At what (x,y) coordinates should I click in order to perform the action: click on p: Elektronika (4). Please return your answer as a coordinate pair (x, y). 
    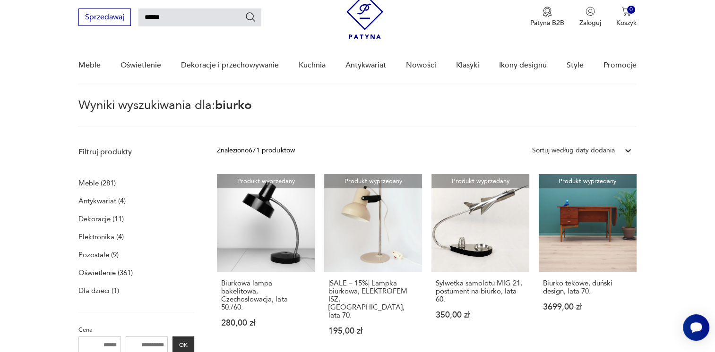
    Looking at the image, I should click on (101, 237).